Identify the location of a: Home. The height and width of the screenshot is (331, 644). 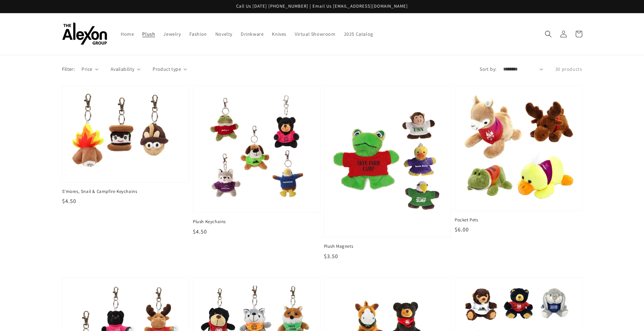
(127, 34).